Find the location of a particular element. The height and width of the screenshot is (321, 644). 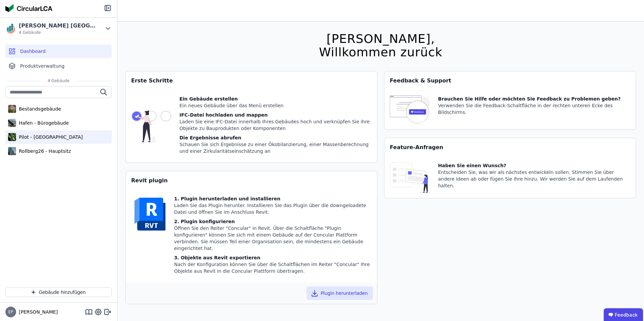

div: Brauchen Sie Hilfe oder möchten Sie Feedback zu Problemen geben? is located at coordinates (534, 99).